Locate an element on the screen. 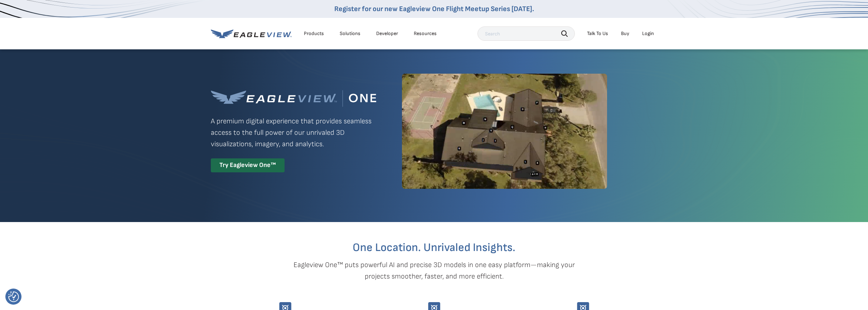 The width and height of the screenshot is (868, 310). img: Revisit consent button is located at coordinates (13, 297).